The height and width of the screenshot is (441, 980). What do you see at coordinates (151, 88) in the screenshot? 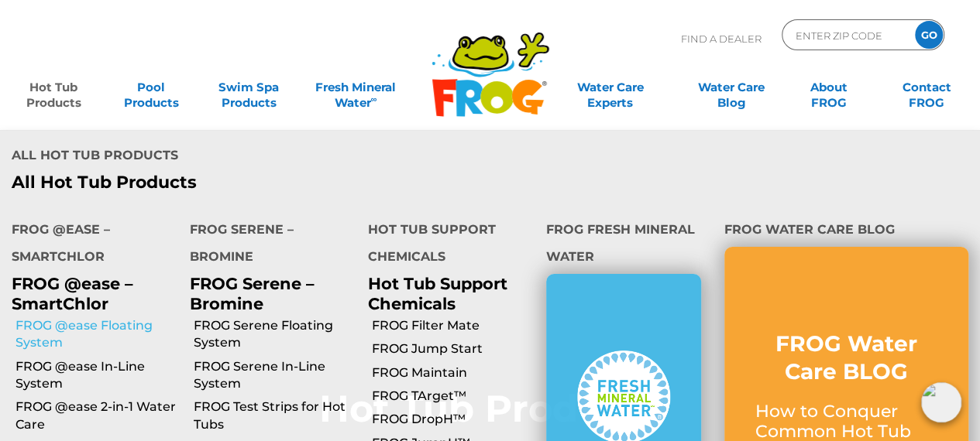
I see `a: PoolProducts` at bounding box center [151, 88].